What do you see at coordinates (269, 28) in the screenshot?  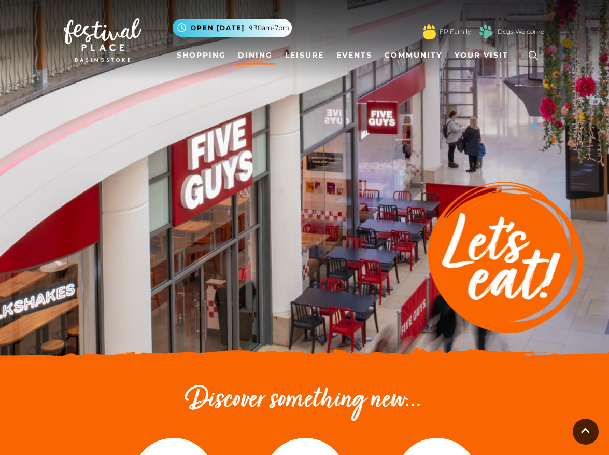 I see `span: 9.30am-7pm` at bounding box center [269, 28].